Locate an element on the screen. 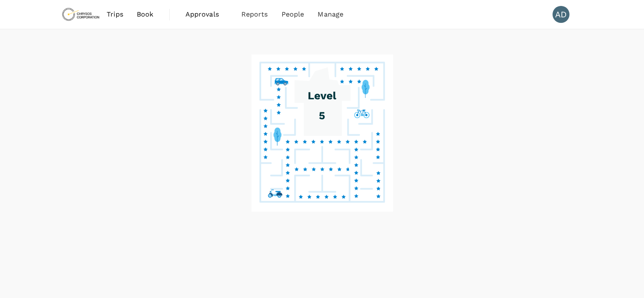 The height and width of the screenshot is (298, 644). img: Chrysos Corporation is located at coordinates (81, 15).